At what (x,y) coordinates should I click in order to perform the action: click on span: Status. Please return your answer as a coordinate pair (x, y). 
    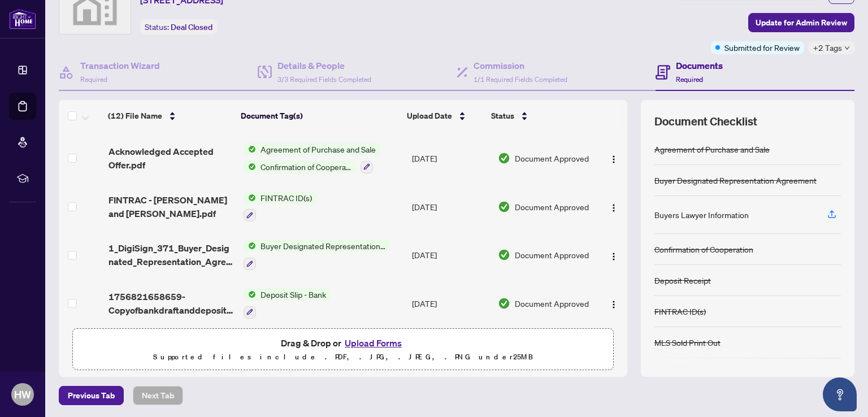
    Looking at the image, I should click on (502, 116).